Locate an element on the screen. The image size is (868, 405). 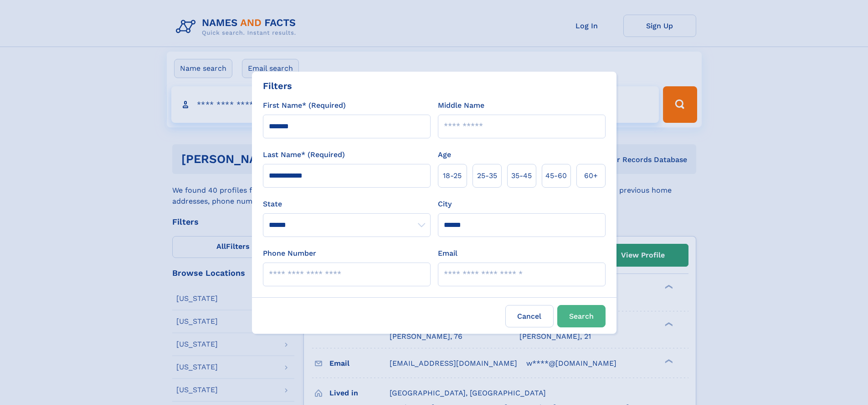
label: Middle Name is located at coordinates (461, 105).